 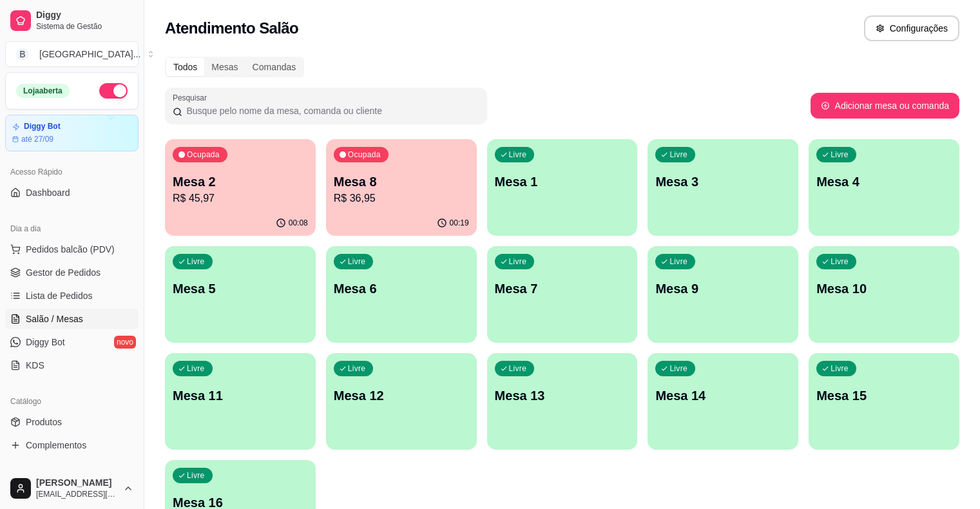 I want to click on button: LivreMesa 10, so click(x=884, y=295).